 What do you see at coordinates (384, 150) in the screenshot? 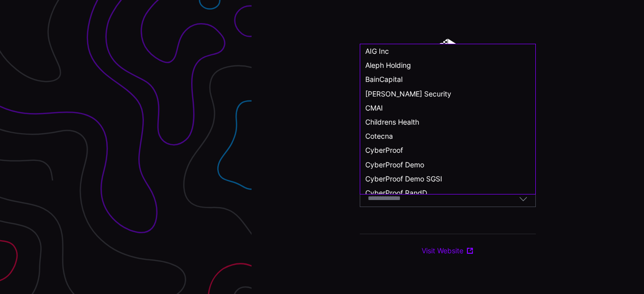
I see `span: CyberProof` at bounding box center [384, 150].